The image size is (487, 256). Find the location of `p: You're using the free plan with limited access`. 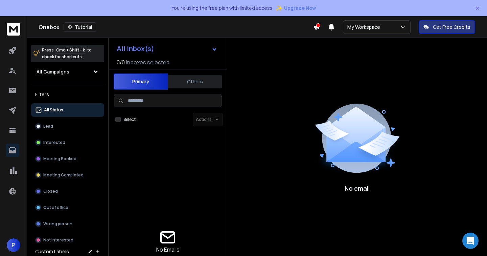

p: You're using the free plan with limited access is located at coordinates (222, 8).